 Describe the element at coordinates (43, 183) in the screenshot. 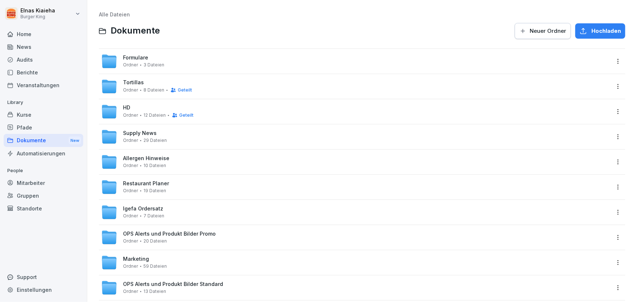

I see `div: Mitarbeiter` at that location.